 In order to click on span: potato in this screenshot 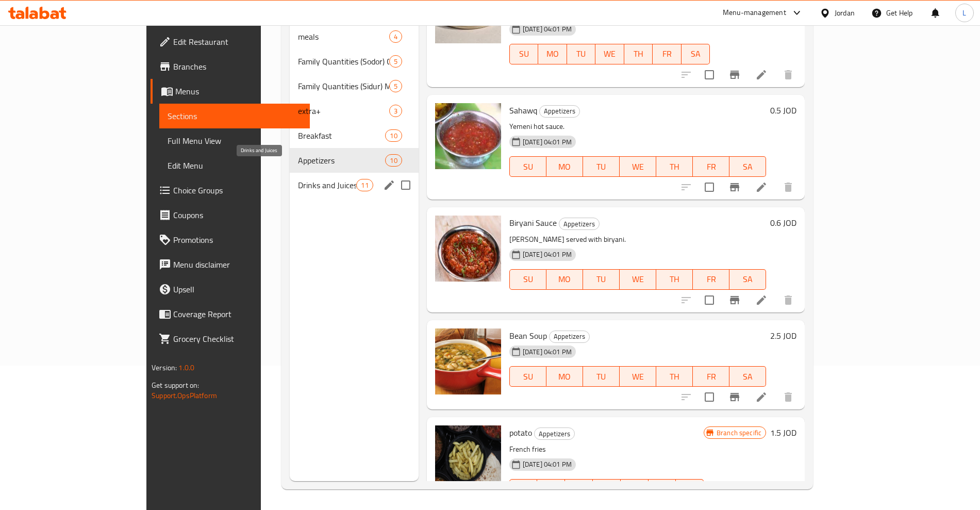, I will do `click(521, 432)`.